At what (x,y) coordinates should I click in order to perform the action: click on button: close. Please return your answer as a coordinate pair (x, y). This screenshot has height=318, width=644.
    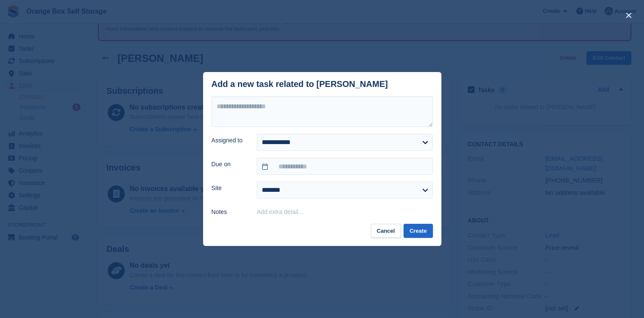
    Looking at the image, I should click on (629, 15).